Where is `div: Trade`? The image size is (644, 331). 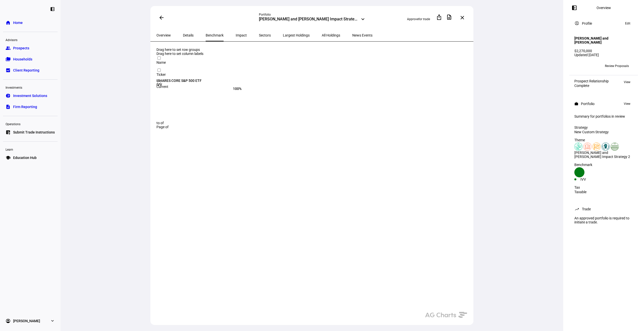 div: Trade is located at coordinates (586, 209).